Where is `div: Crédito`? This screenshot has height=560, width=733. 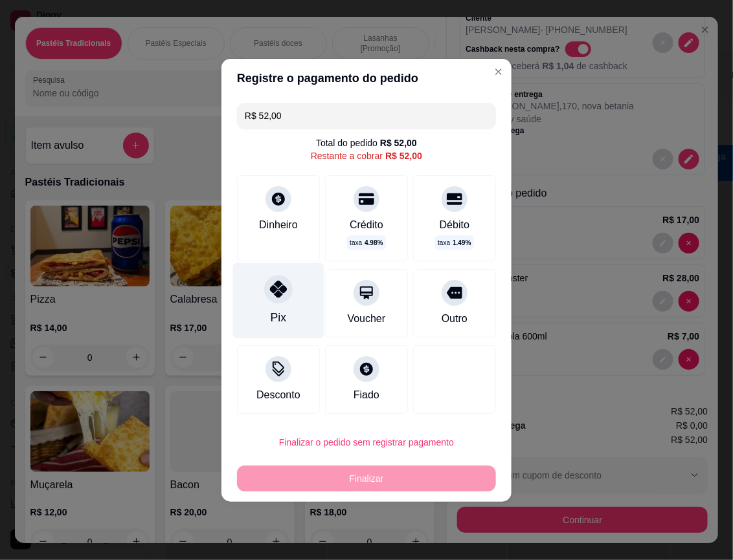
div: Crédito is located at coordinates (366, 225).